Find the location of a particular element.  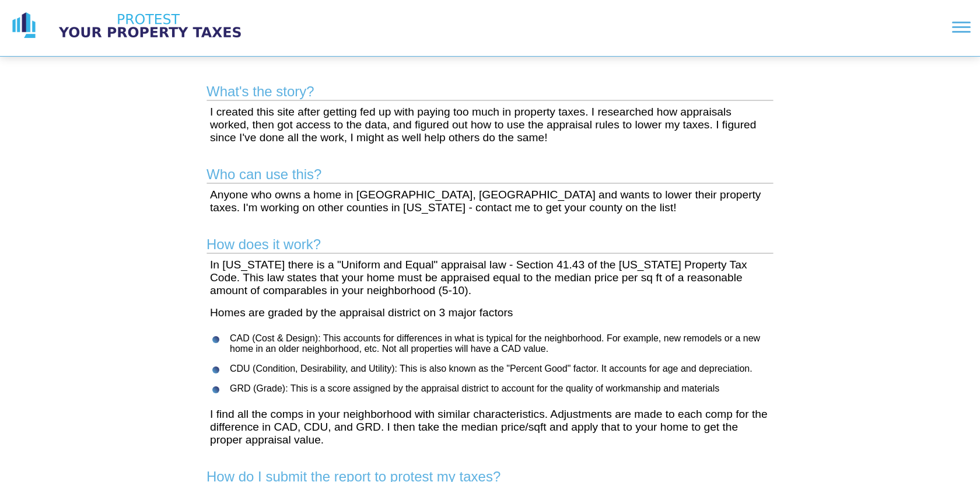

h2: How does it work? is located at coordinates (490, 245).